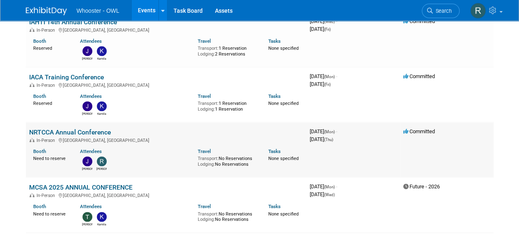 This screenshot has height=234, width=519. What do you see at coordinates (101, 168) in the screenshot?
I see `div: Robert Dugan` at bounding box center [101, 168].